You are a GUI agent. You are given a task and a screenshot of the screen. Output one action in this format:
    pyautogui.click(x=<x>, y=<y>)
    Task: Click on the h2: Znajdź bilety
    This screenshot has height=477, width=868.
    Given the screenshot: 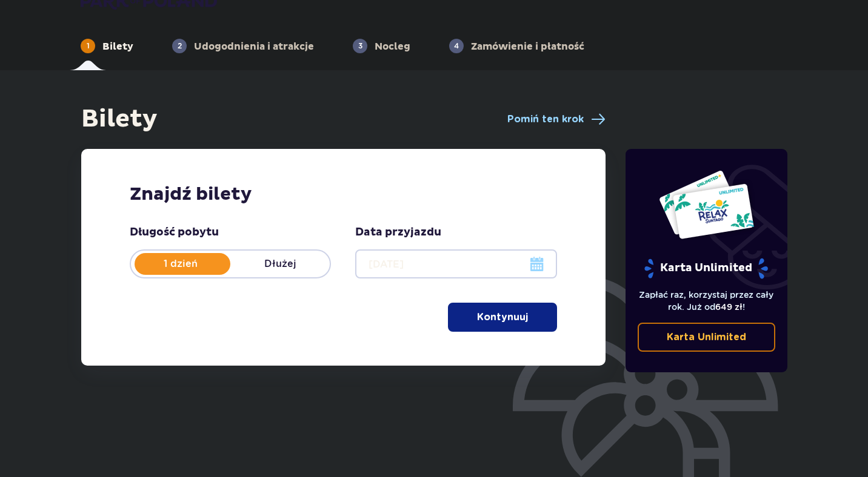 What is the action you would take?
    pyautogui.click(x=343, y=195)
    